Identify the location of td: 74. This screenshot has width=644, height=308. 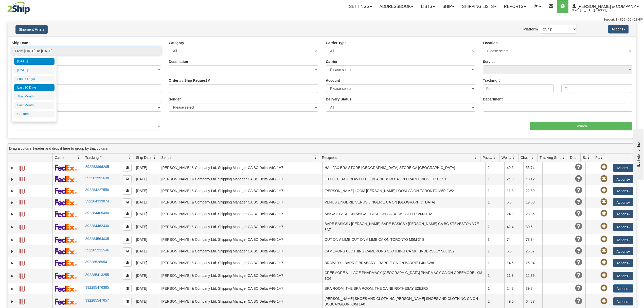
(514, 240).